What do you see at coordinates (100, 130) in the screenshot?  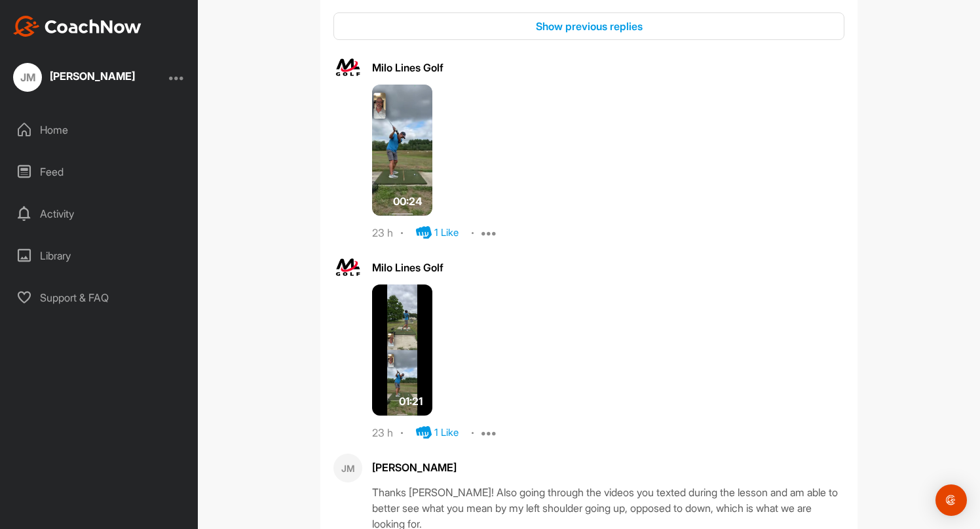 I see `div: Home` at bounding box center [100, 130].